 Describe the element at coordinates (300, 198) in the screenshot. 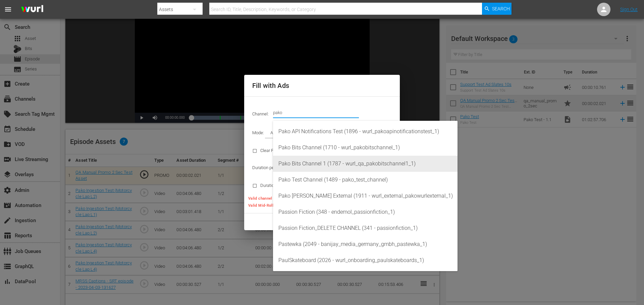

I see `p: Valid channel must be selected` at that location.